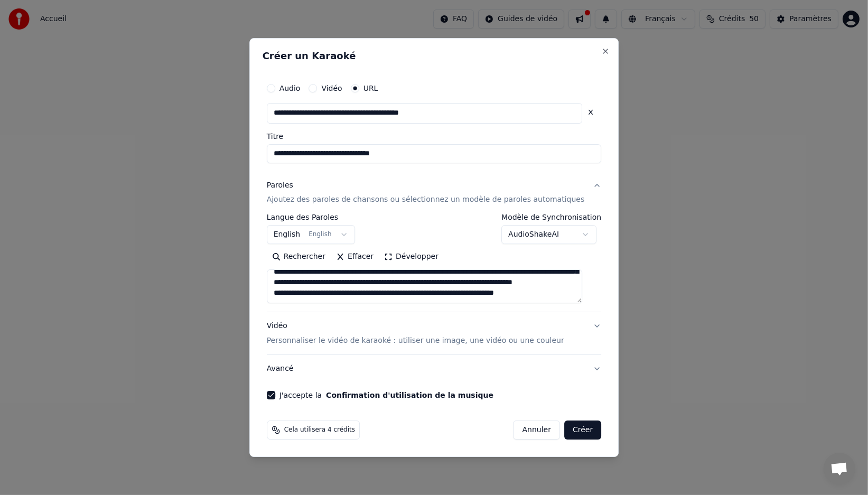  Describe the element at coordinates (551, 217) in the screenshot. I see `label: Modèle de Synchronisation` at that location.